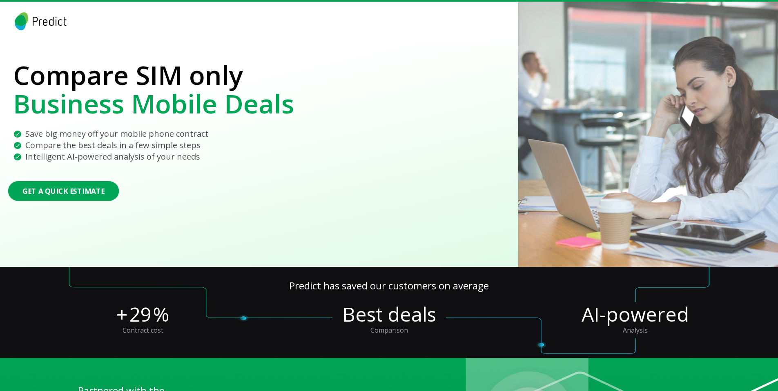 This screenshot has width=778, height=391. I want to click on p: Analysis, so click(635, 332).